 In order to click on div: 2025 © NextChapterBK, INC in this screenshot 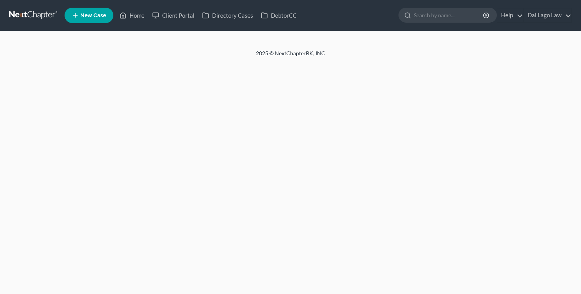, I will do `click(290, 56)`.